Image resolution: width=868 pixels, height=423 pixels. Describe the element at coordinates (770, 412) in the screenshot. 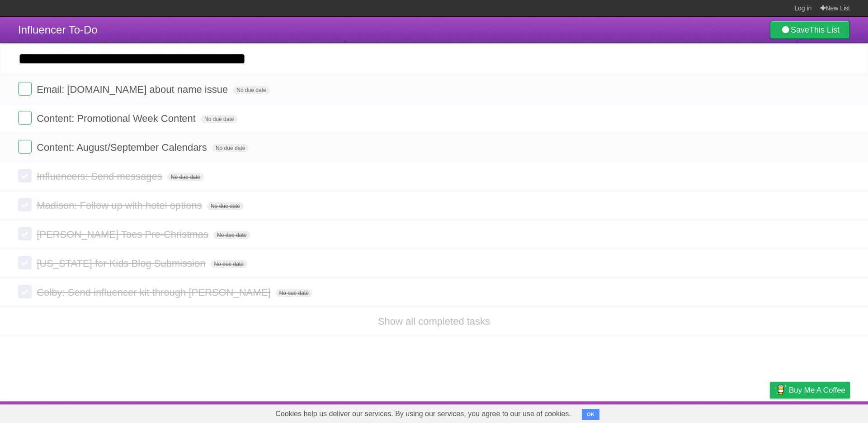

I see `a: Privacy` at that location.